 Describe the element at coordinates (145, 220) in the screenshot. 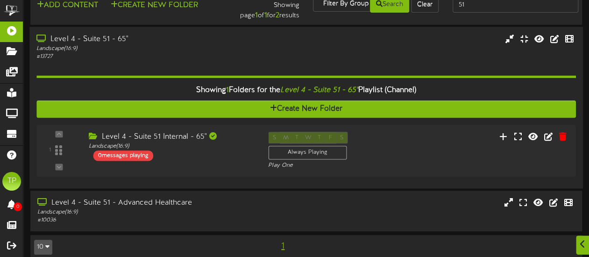

I see `div: # 10036` at that location.